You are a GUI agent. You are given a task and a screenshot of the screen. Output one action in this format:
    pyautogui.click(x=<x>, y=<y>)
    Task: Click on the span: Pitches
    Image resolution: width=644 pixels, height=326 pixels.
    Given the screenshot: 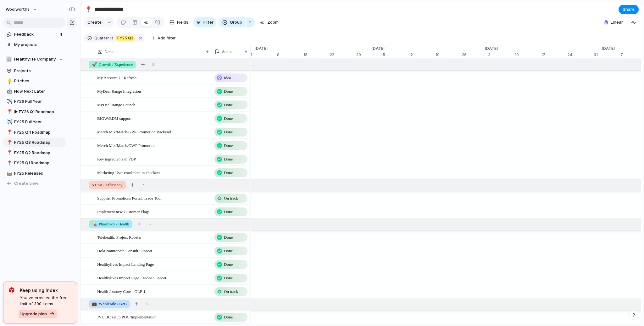 What is the action you would take?
    pyautogui.click(x=39, y=81)
    